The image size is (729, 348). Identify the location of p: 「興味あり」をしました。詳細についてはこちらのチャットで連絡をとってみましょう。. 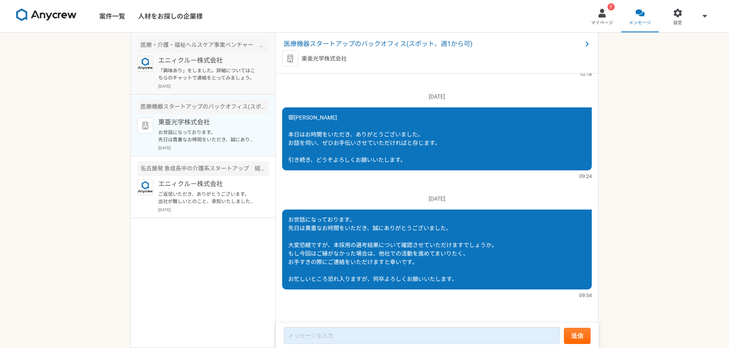
(208, 74).